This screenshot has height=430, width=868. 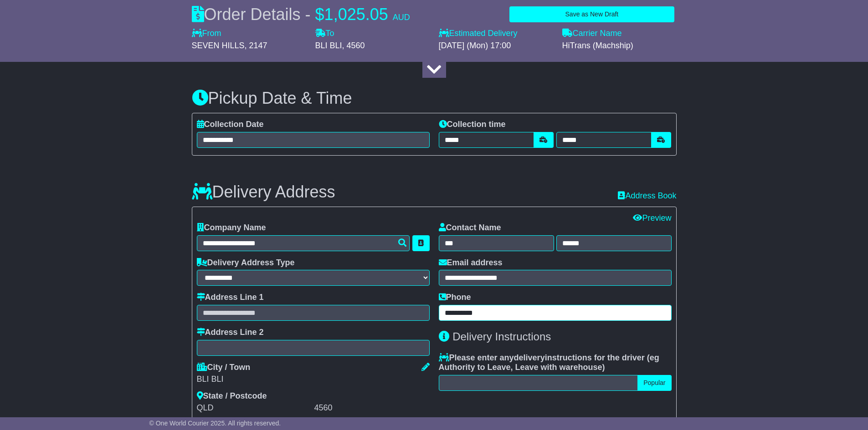 What do you see at coordinates (592, 34) in the screenshot?
I see `label: Carrier Name` at bounding box center [592, 34].